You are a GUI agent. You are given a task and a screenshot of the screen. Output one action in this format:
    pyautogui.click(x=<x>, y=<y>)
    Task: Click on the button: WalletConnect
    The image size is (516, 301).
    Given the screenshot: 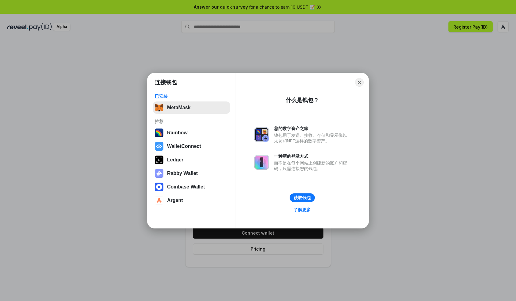 What is the action you would take?
    pyautogui.click(x=191, y=146)
    